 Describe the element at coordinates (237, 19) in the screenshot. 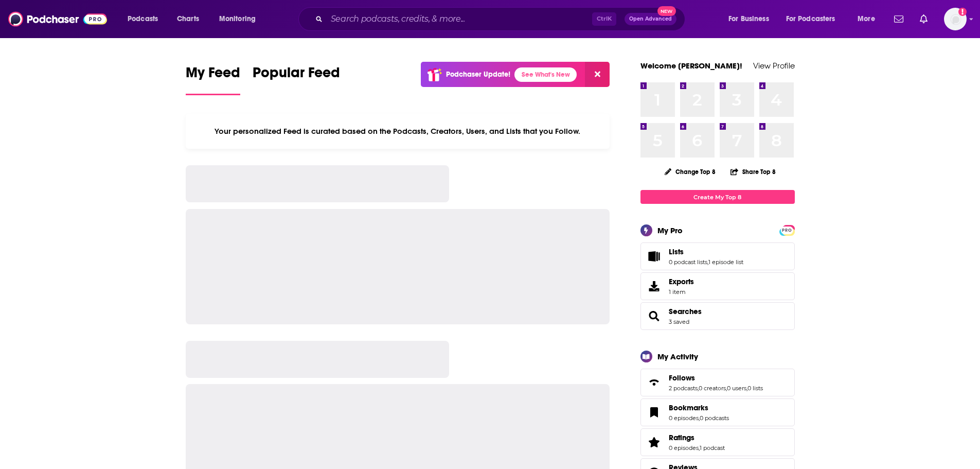

I see `span: Monitoring` at that location.